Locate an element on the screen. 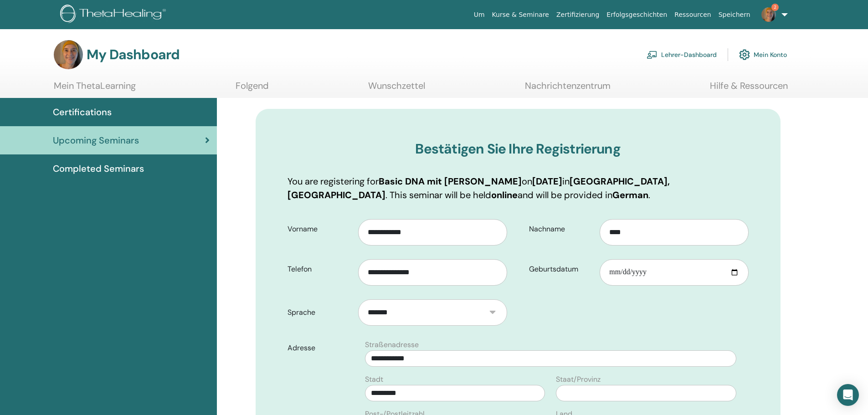  a: Nachrichtenzentrum is located at coordinates (568, 89).